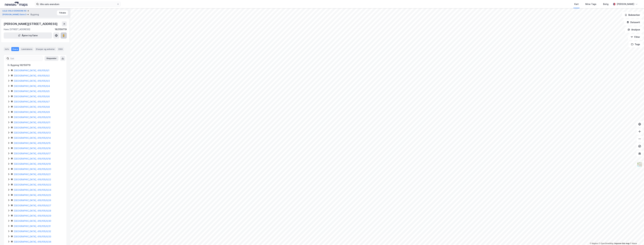 This screenshot has height=245, width=644. I want to click on div: Bygning 182159719, so click(37, 65).